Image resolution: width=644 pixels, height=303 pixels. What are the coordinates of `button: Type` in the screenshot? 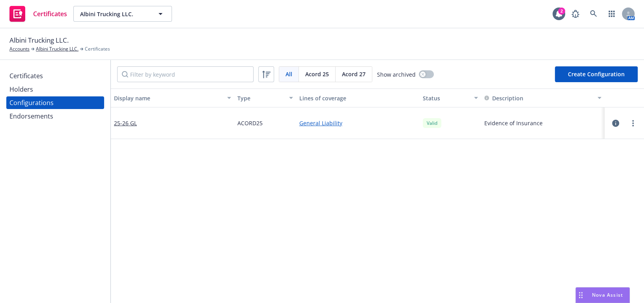 It's located at (265, 98).